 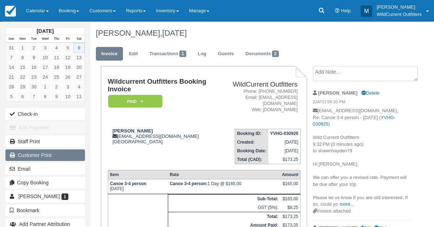 I want to click on a: Transactions1, so click(x=168, y=54).